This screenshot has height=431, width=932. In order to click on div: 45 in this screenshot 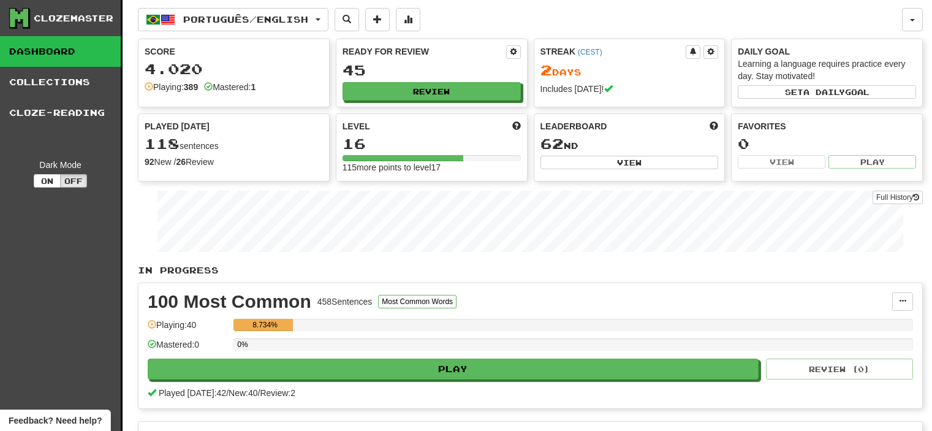, I will do `click(431, 70)`.